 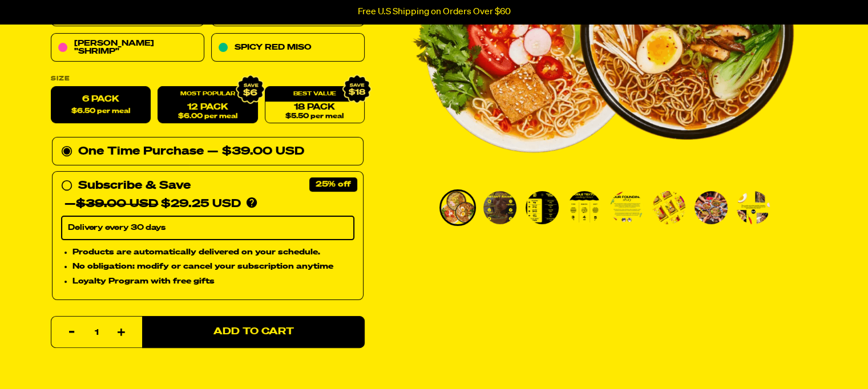 I want to click on li: Go to slide 6, so click(x=669, y=208).